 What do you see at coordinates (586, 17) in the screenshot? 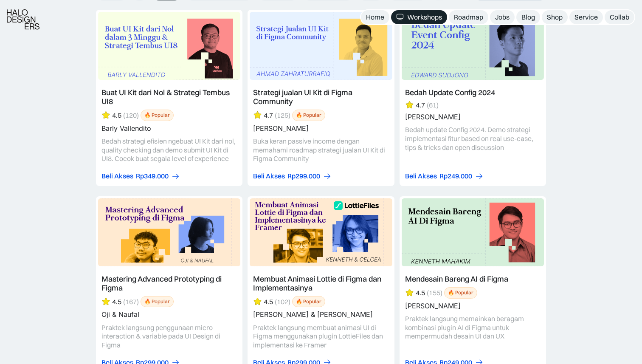
I see `a: Service` at bounding box center [586, 17].